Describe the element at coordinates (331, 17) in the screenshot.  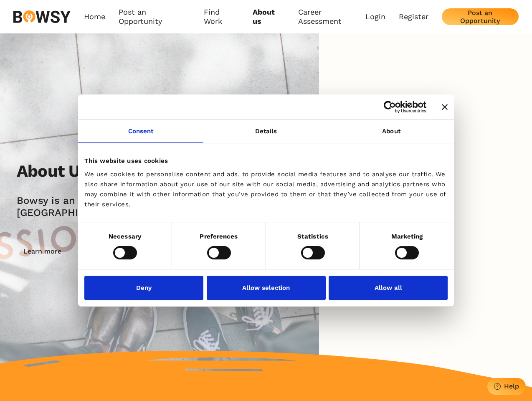
I see `a: Career Assessment` at that location.